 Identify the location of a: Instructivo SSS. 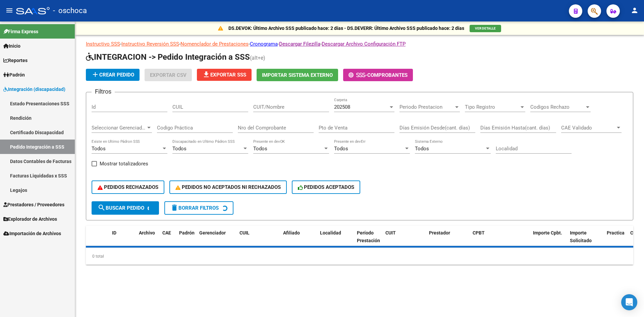
(103, 44).